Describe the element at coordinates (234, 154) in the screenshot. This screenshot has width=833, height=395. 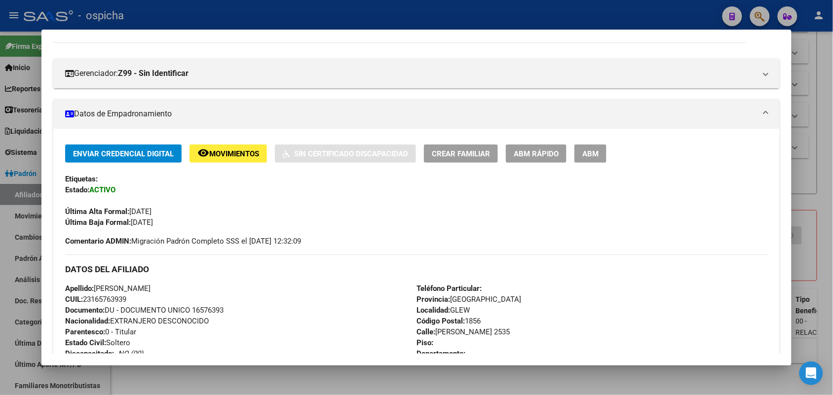
I see `span: Movimientos` at that location.